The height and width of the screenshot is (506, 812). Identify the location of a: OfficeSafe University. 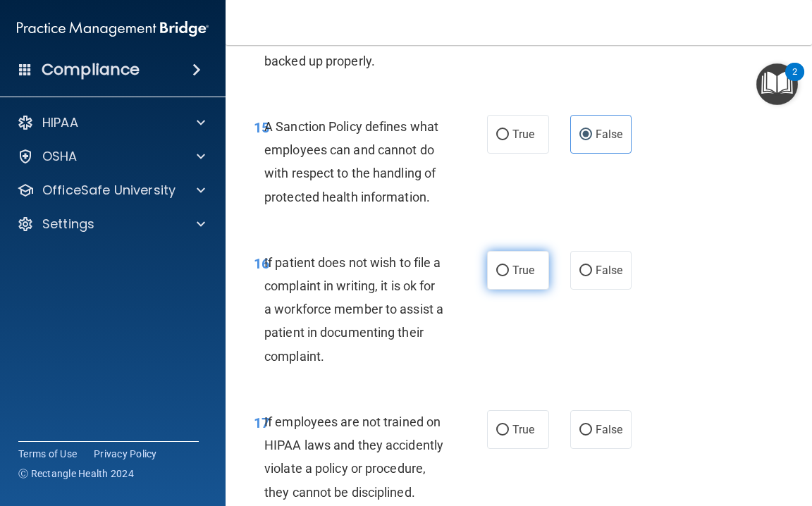
(111, 190).